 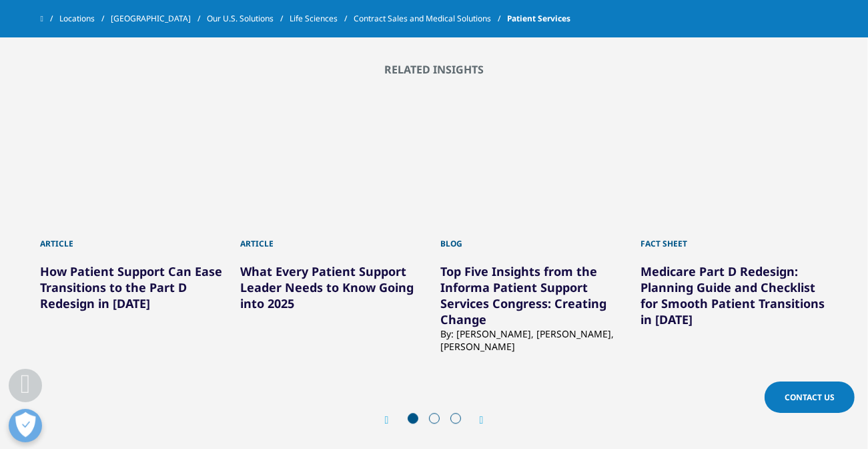 What do you see at coordinates (434, 69) in the screenshot?
I see `h2: RELATED INSIGHTS` at bounding box center [434, 69].